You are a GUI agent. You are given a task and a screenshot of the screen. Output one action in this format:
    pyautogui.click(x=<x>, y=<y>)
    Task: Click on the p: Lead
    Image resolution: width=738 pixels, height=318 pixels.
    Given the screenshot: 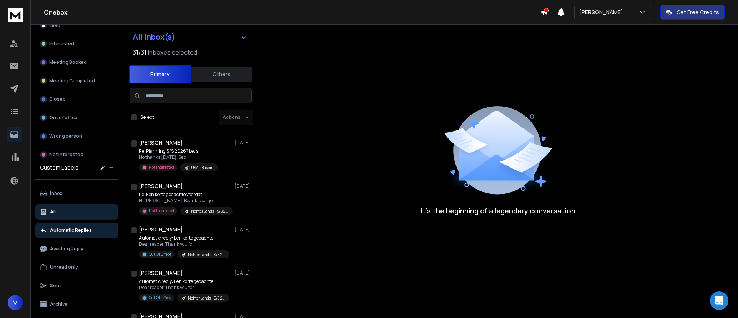 What is the action you would take?
    pyautogui.click(x=55, y=25)
    